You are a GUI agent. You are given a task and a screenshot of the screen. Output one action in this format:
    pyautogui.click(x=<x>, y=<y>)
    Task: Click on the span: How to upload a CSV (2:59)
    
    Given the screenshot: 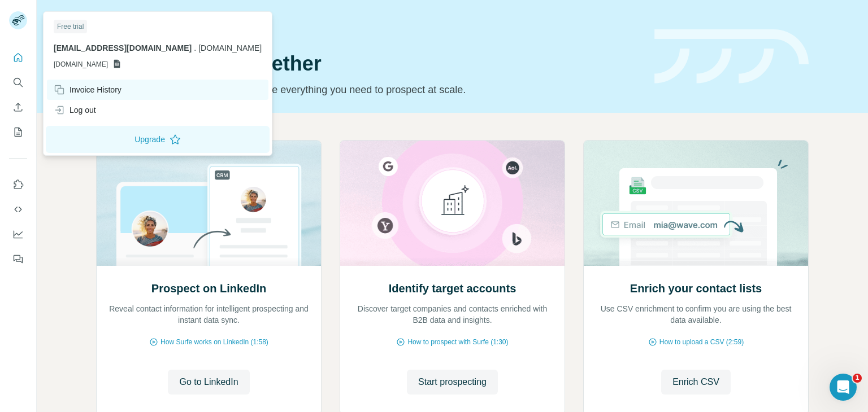 What is the action you would take?
    pyautogui.click(x=701, y=343)
    